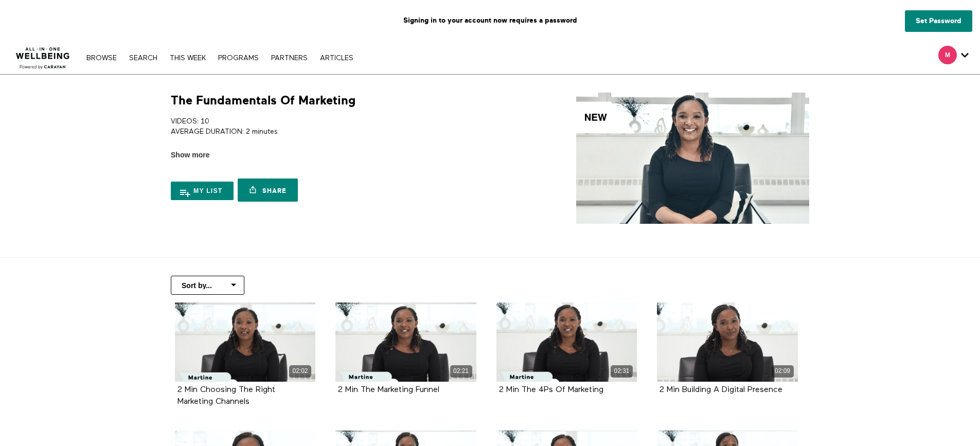  I want to click on a: PARTNERS, so click(289, 58).